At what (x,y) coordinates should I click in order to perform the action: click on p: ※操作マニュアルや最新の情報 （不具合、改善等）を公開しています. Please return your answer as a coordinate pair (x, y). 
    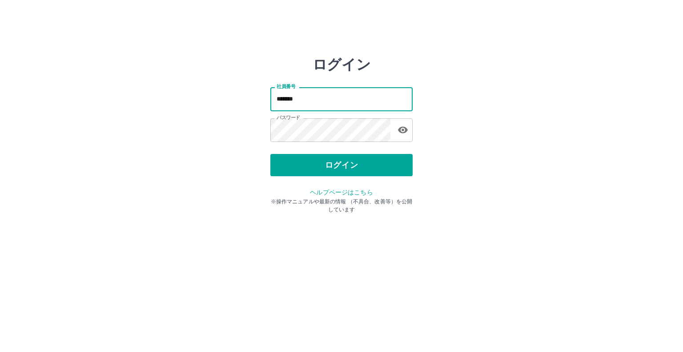
    Looking at the image, I should click on (342, 206).